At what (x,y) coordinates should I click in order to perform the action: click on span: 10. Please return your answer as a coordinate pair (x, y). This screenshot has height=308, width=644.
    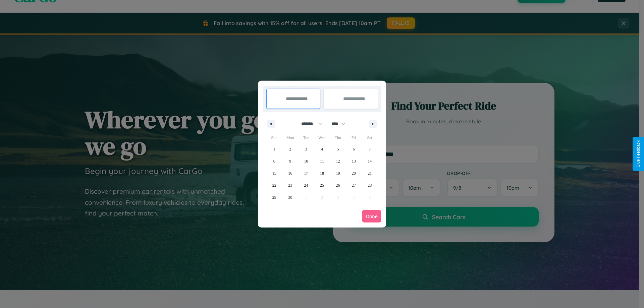
    Looking at the image, I should click on (307, 161).